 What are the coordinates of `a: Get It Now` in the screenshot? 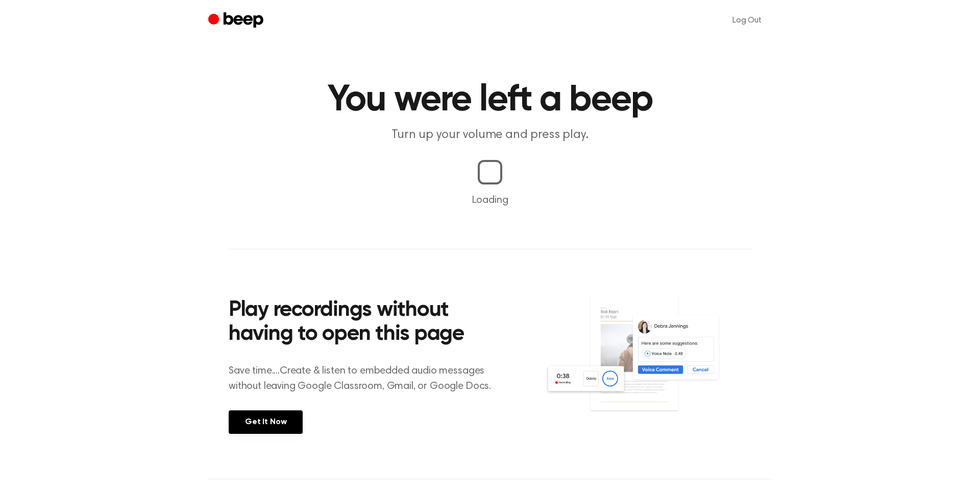 It's located at (265, 422).